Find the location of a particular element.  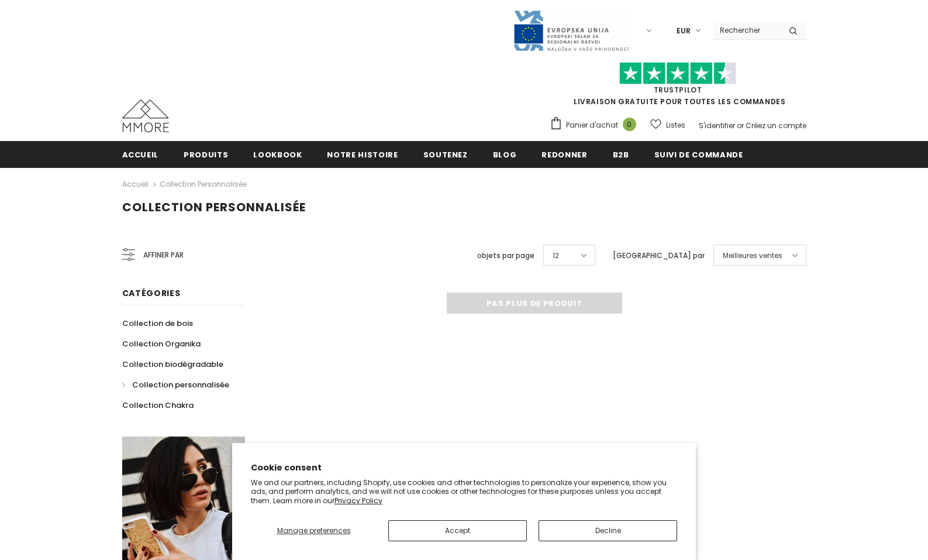

span: Lookbook is located at coordinates (278, 154).